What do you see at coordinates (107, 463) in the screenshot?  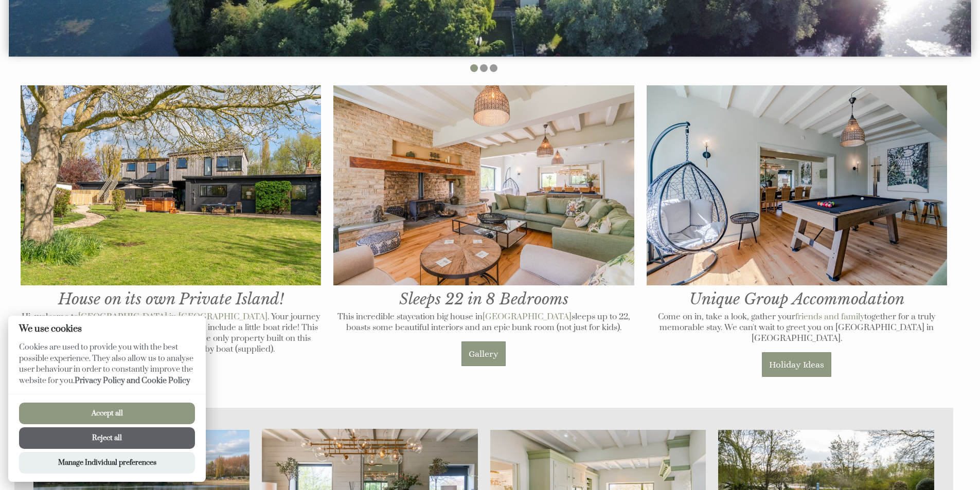 I see `button: Manage Individual preferences` at bounding box center [107, 463].